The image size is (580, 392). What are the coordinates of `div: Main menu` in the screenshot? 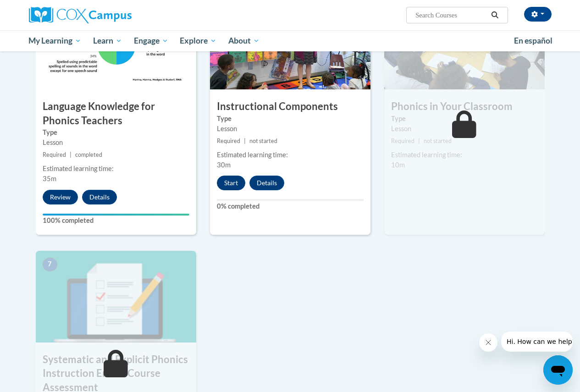 It's located at (290, 41).